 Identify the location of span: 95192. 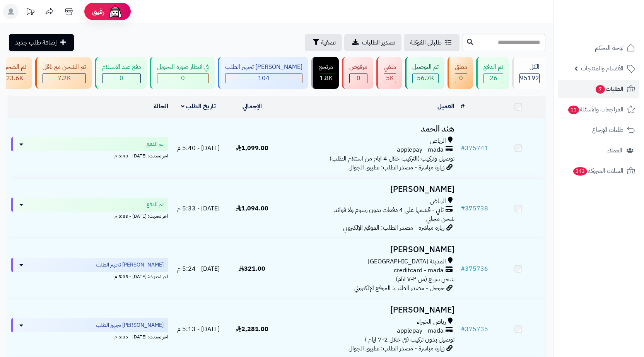
(529, 78).